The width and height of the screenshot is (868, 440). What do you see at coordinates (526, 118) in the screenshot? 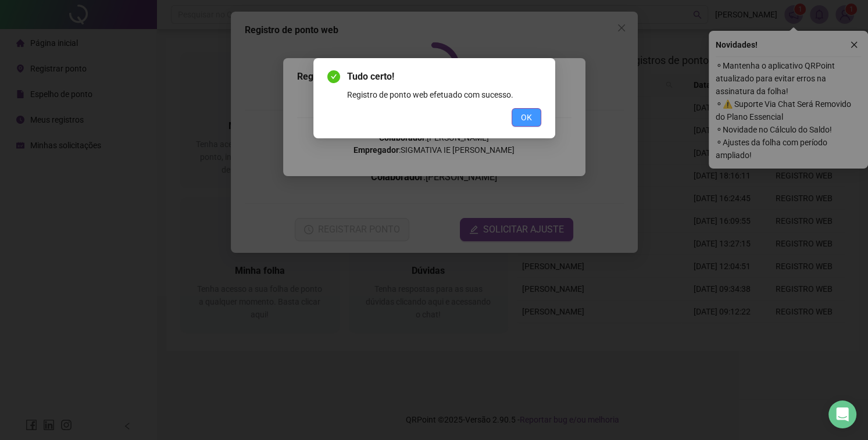
I see `span: OK` at bounding box center [526, 118].